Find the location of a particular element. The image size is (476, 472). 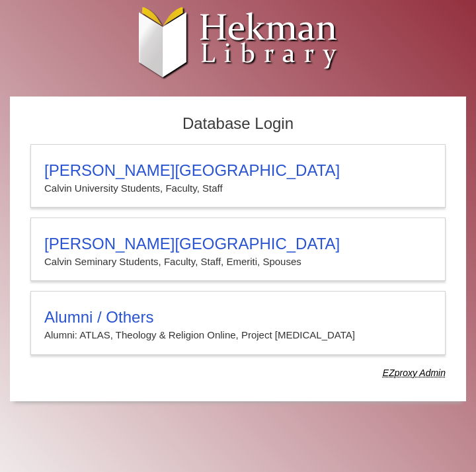

dfn: Use Alumni login is located at coordinates (414, 373).